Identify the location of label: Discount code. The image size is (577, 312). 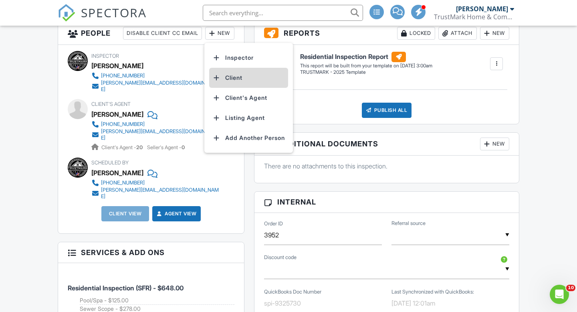
(280, 257).